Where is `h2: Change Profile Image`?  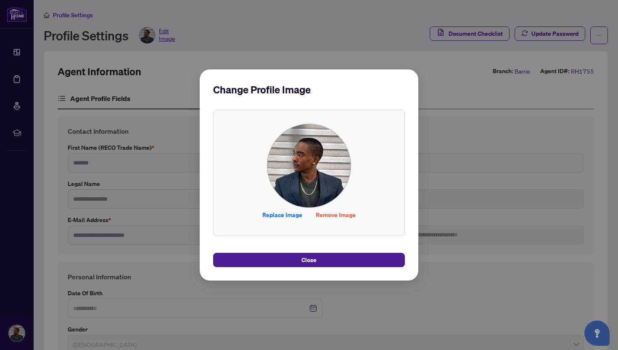 h2: Change Profile Image is located at coordinates (309, 90).